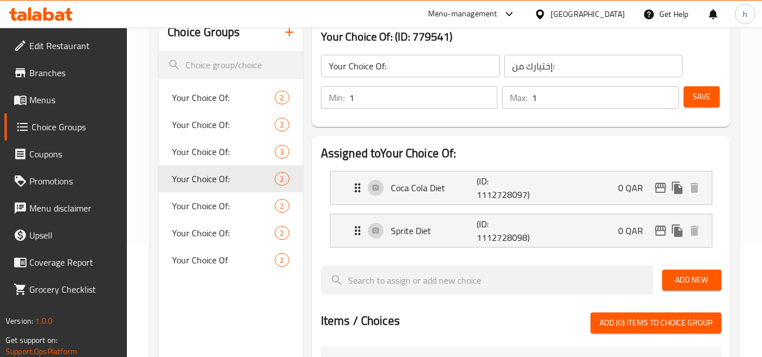  Describe the element at coordinates (337, 98) in the screenshot. I see `p: Min:` at that location.